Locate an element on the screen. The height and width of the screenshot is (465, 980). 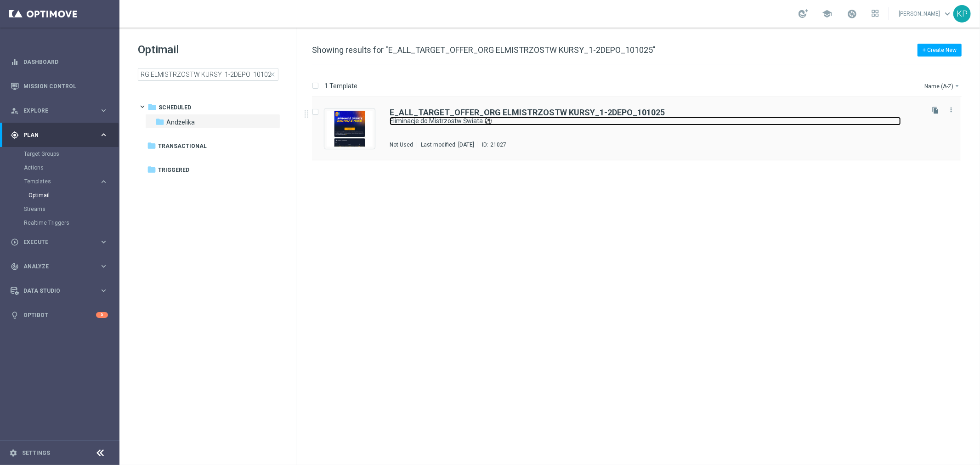
div: gps_fixed Plan keyboard_arrow_right is located at coordinates (59, 135).